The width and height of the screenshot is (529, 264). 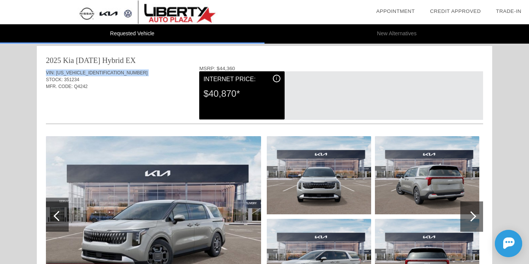 What do you see at coordinates (59, 86) in the screenshot?
I see `span: MFR. CODE:` at bounding box center [59, 86].